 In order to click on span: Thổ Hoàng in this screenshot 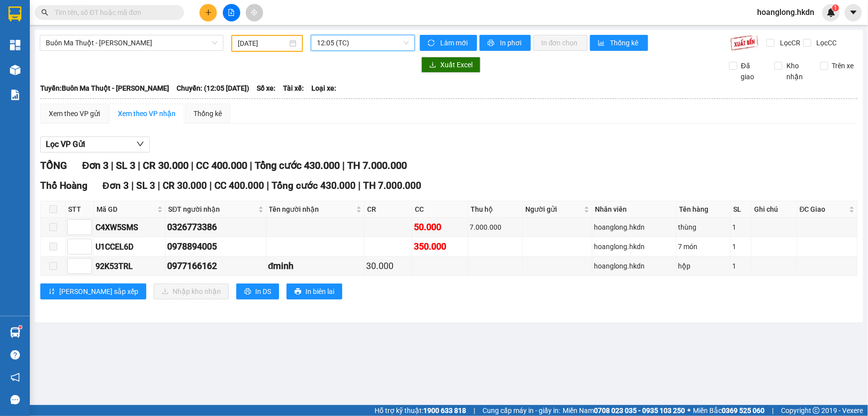, I will do `click(64, 185)`.